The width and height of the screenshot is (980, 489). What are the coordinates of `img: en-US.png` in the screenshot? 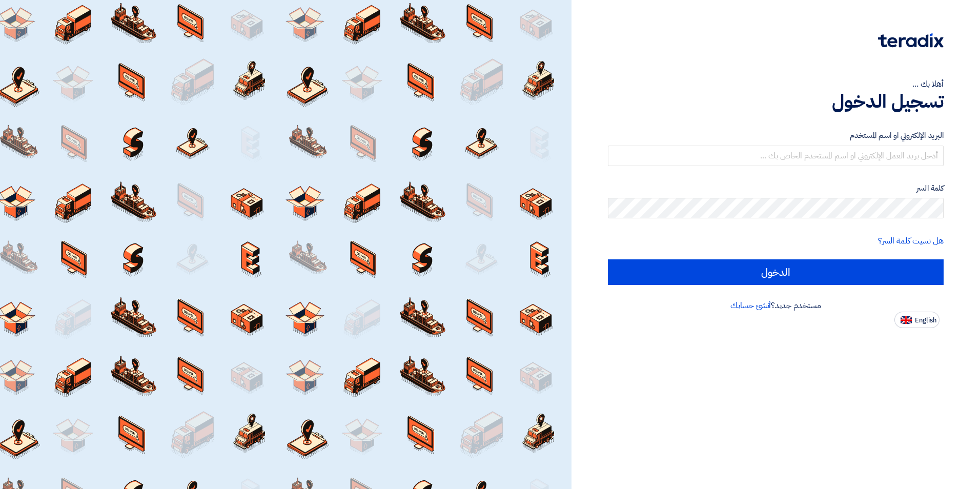 It's located at (906, 320).